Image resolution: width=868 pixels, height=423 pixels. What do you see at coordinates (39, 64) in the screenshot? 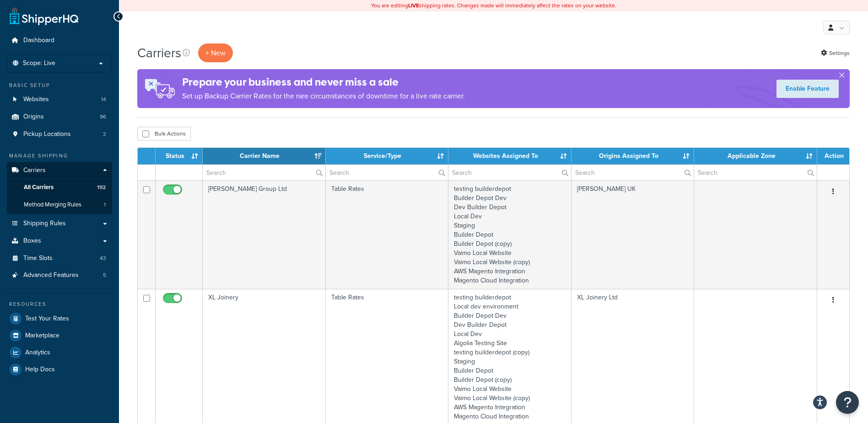
I see `span: Scope: Live` at bounding box center [39, 64].